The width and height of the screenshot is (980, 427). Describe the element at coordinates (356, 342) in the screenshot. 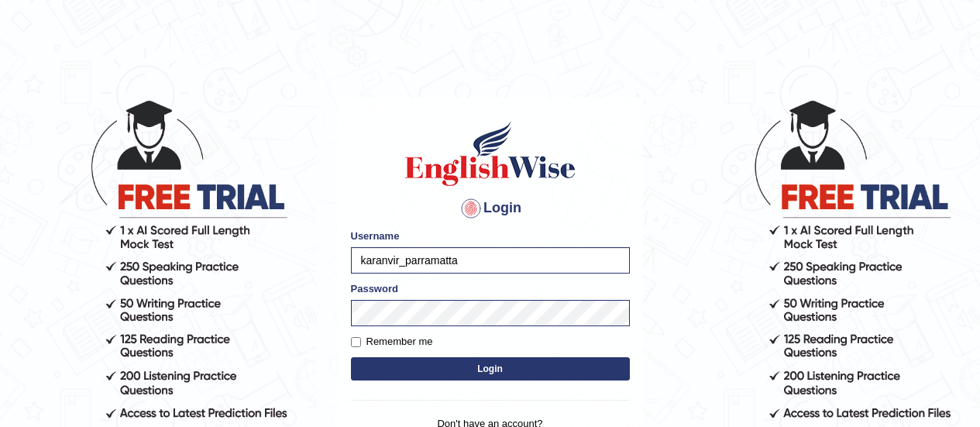

I see `input: Remember me` at that location.